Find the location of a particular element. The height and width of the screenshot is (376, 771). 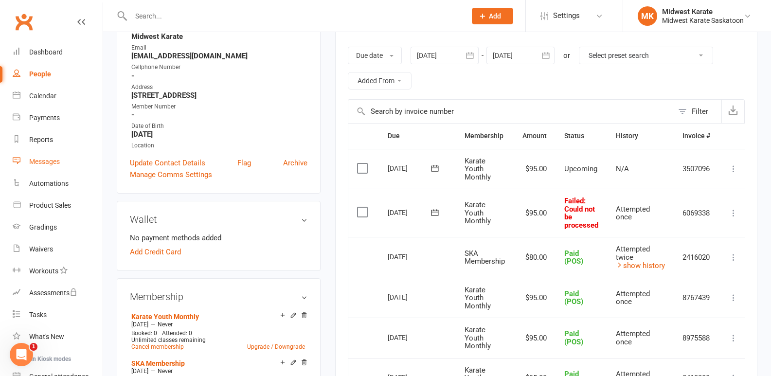

div: People is located at coordinates (40, 74).